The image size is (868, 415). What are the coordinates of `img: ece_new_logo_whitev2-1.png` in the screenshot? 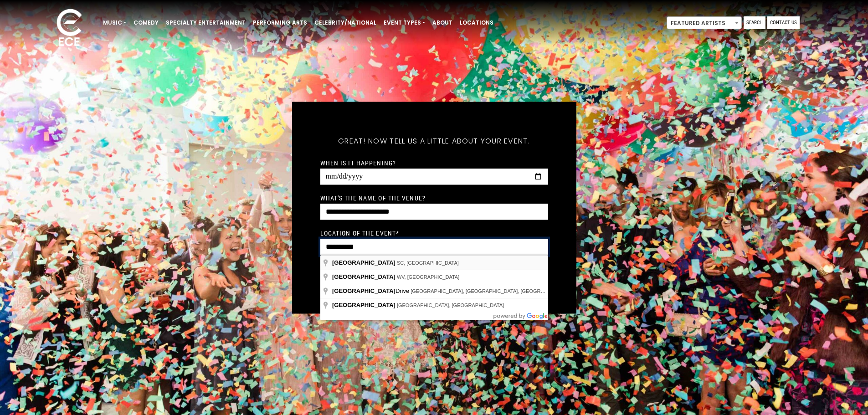 It's located at (69, 28).